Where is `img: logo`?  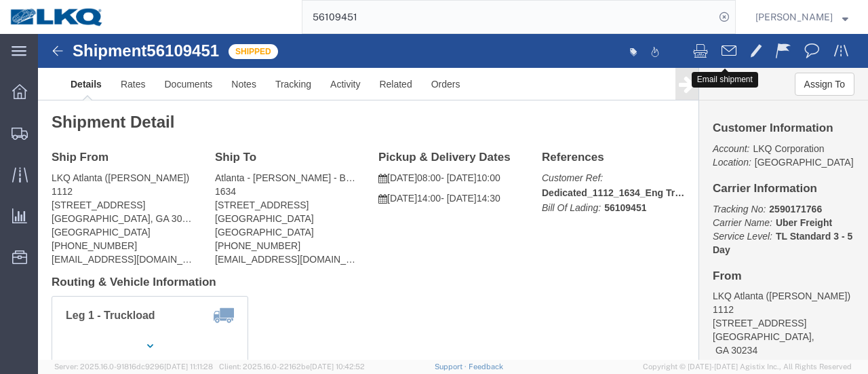
img: logo is located at coordinates (57, 17).